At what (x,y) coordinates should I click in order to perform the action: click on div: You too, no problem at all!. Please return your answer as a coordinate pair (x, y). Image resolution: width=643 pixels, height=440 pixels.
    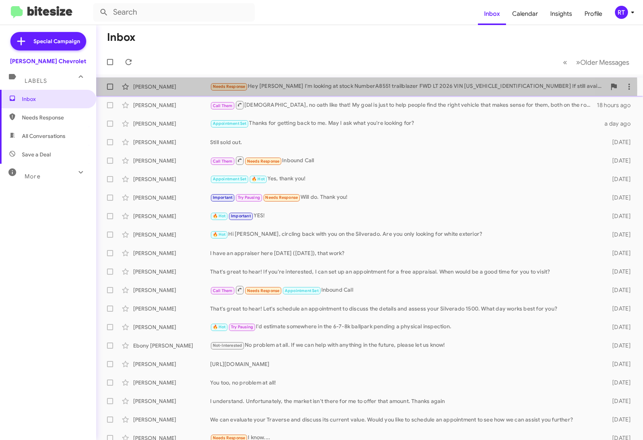
    Looking at the image, I should click on (406, 382).